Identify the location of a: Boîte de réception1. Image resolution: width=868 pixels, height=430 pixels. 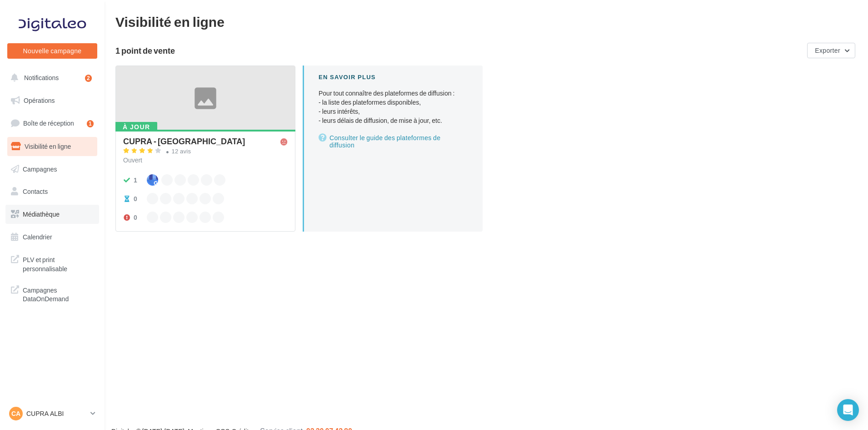
(52, 123).